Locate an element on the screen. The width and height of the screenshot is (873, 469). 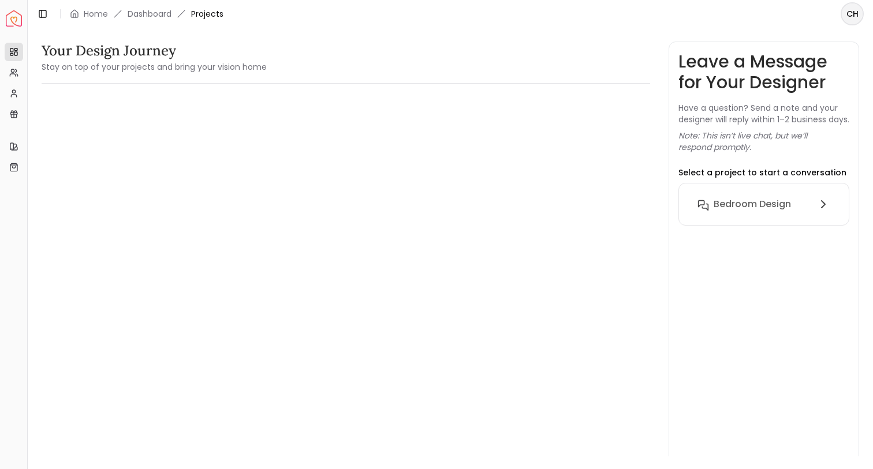
nav: breadcrumb is located at coordinates (147, 14).